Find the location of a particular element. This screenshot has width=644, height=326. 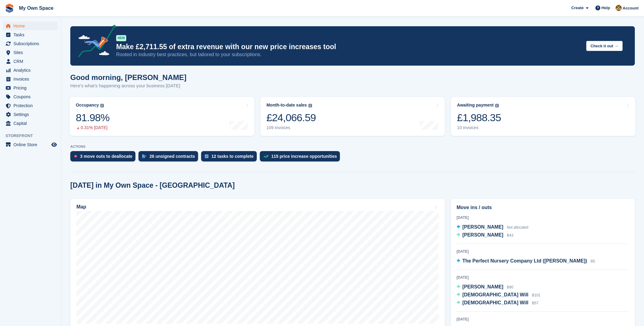

span: CRM is located at coordinates (32, 61).